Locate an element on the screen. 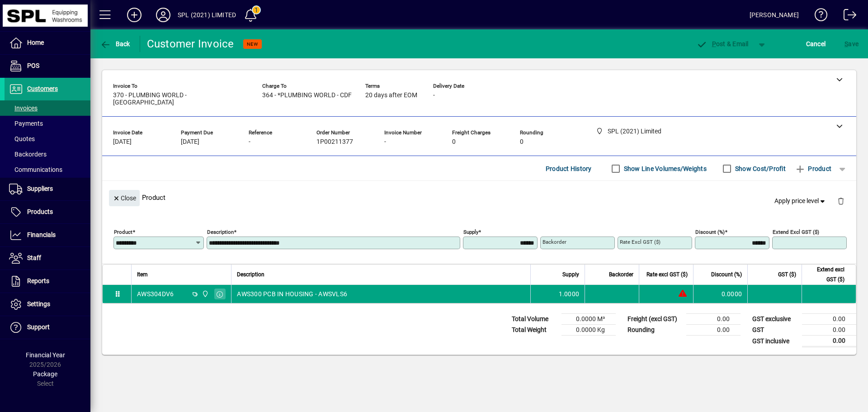 The height and width of the screenshot is (412, 868). button: Save is located at coordinates (852, 44).